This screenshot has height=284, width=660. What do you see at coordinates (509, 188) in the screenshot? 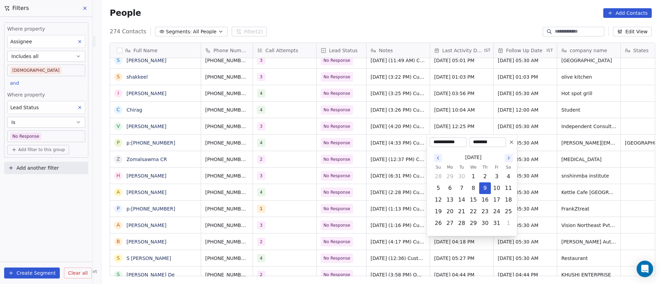
I see `button: Saturday, October 11th, 2025` at bounding box center [509, 188].